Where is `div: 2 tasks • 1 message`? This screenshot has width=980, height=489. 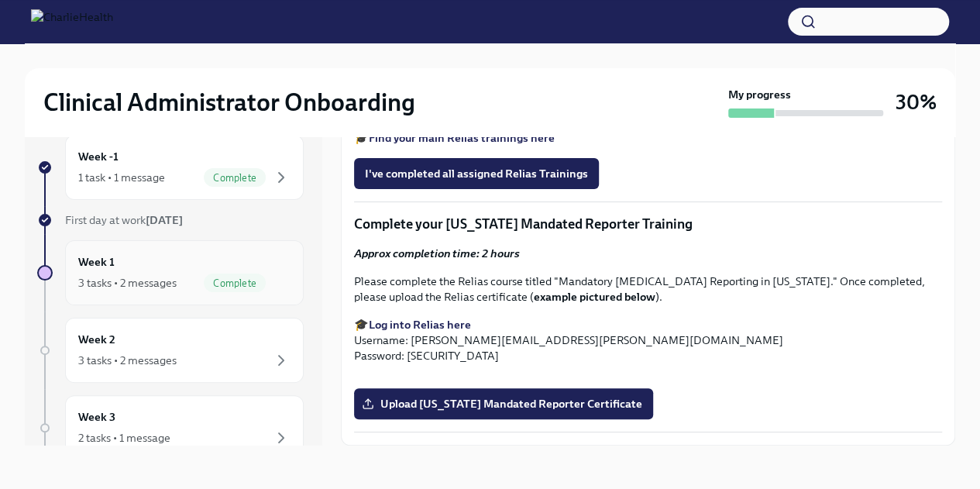 div: 2 tasks • 1 message is located at coordinates (124, 438).